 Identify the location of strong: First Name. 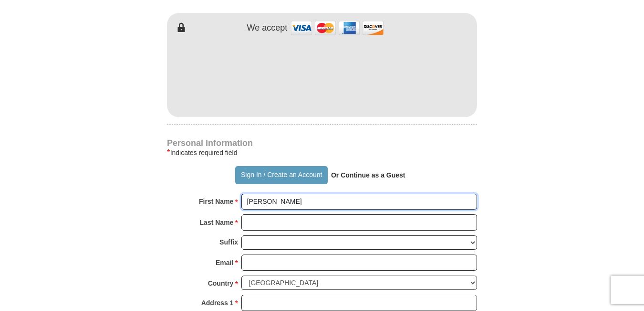
(217, 201).